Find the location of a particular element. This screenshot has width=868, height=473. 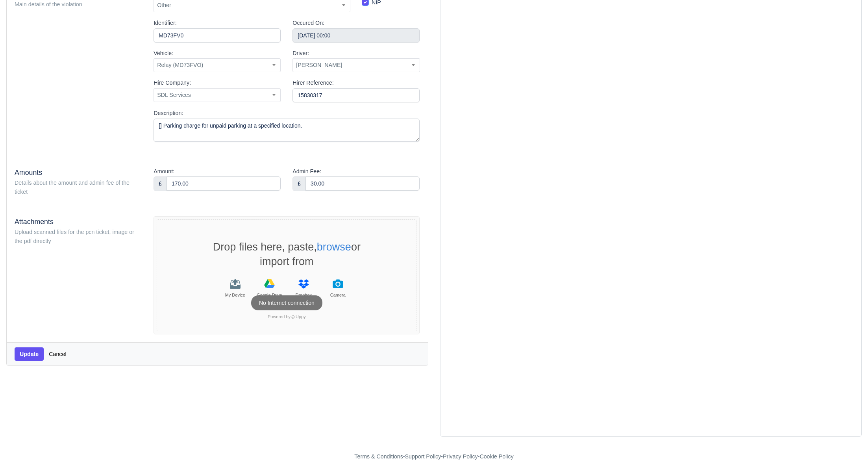

a: Privacy Policy is located at coordinates (460, 456).